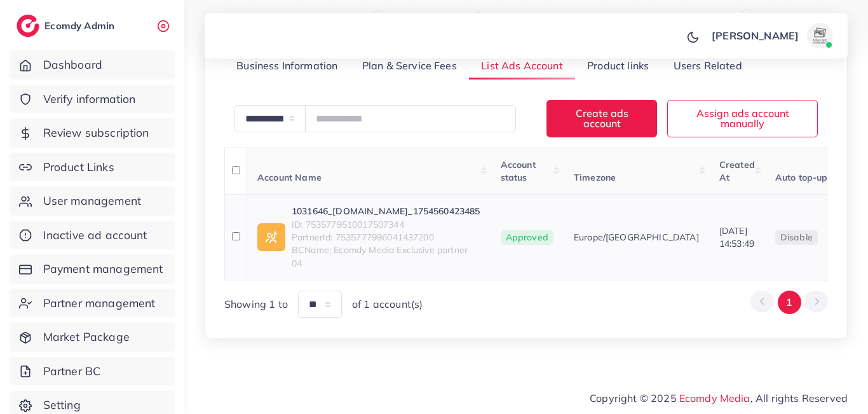 The height and width of the screenshot is (414, 868). Describe the element at coordinates (256, 304) in the screenshot. I see `span: Showing 1 to` at that location.